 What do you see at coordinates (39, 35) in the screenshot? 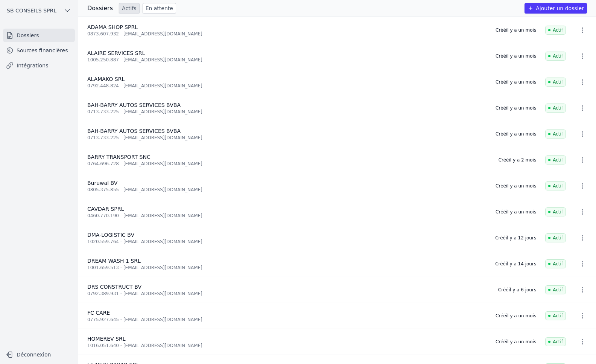
I see `a: Dossiers` at bounding box center [39, 35].